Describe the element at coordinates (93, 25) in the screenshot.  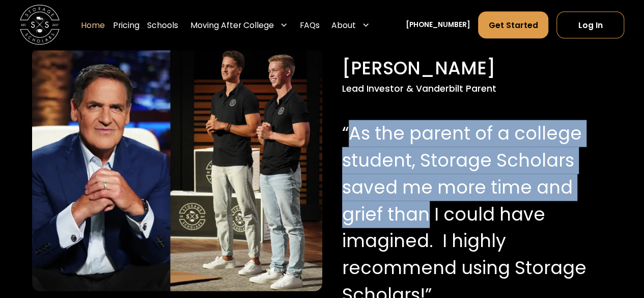
I see `a: Home` at that location.